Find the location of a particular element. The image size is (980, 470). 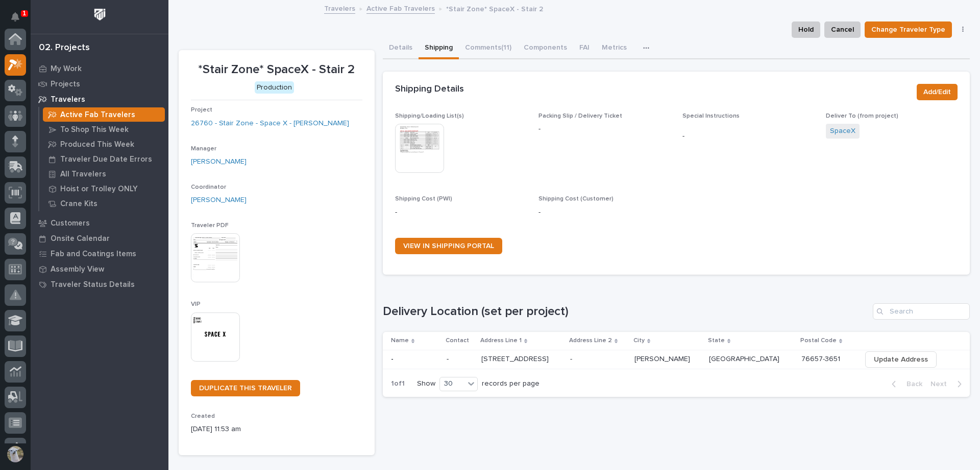

p: To Shop This Week is located at coordinates (94, 129).